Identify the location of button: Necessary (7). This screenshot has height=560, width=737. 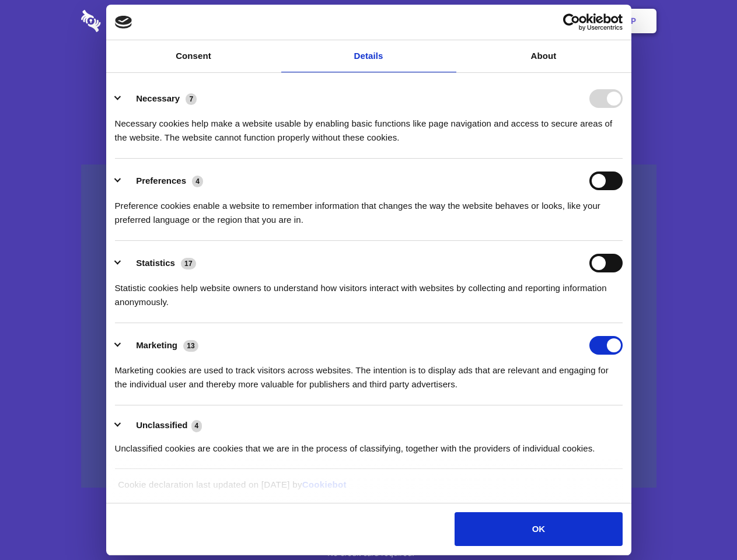
(159, 99).